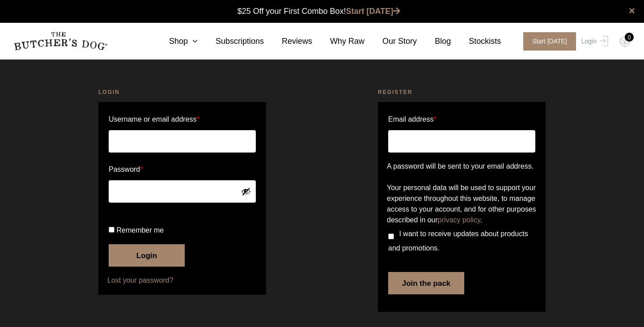  I want to click on button: Login, so click(147, 255).